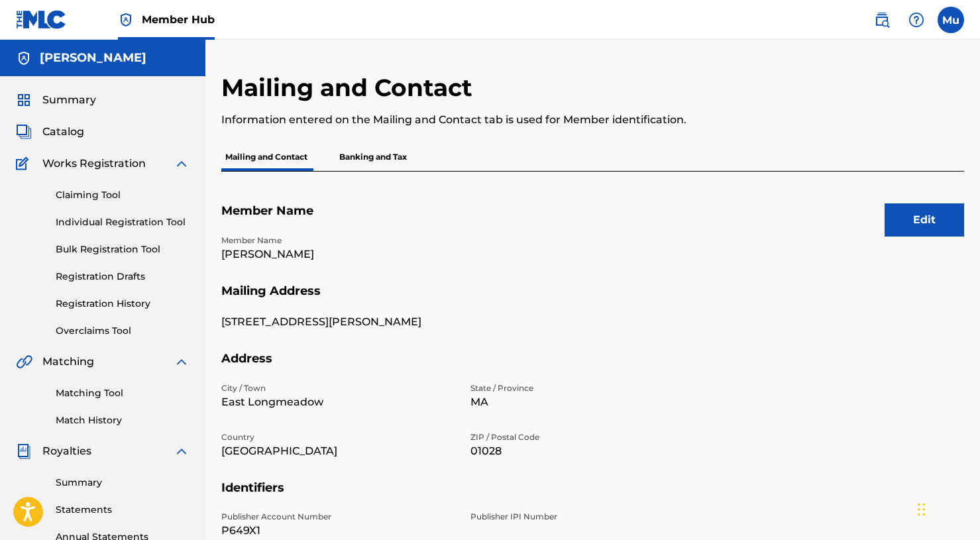  Describe the element at coordinates (24, 100) in the screenshot. I see `img: Summary` at that location.